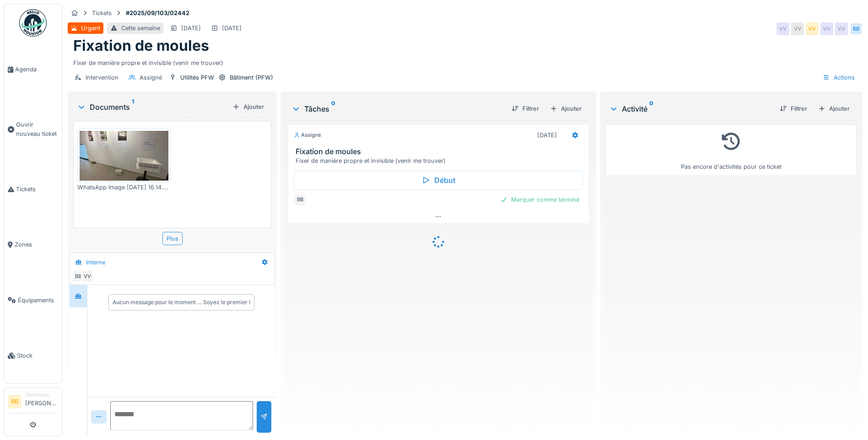 The width and height of the screenshot is (868, 440). What do you see at coordinates (37, 189) in the screenshot?
I see `span: Tickets` at bounding box center [37, 189].